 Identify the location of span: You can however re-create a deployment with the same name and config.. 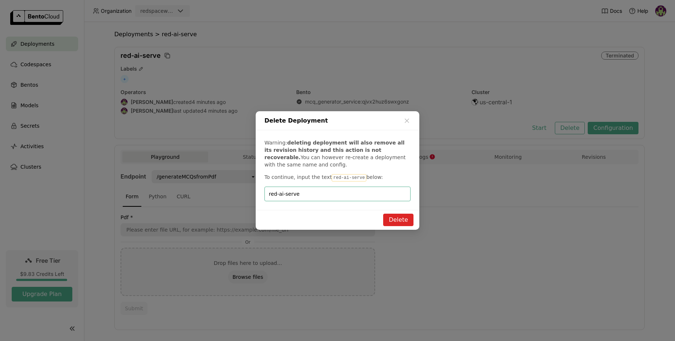
(335, 161).